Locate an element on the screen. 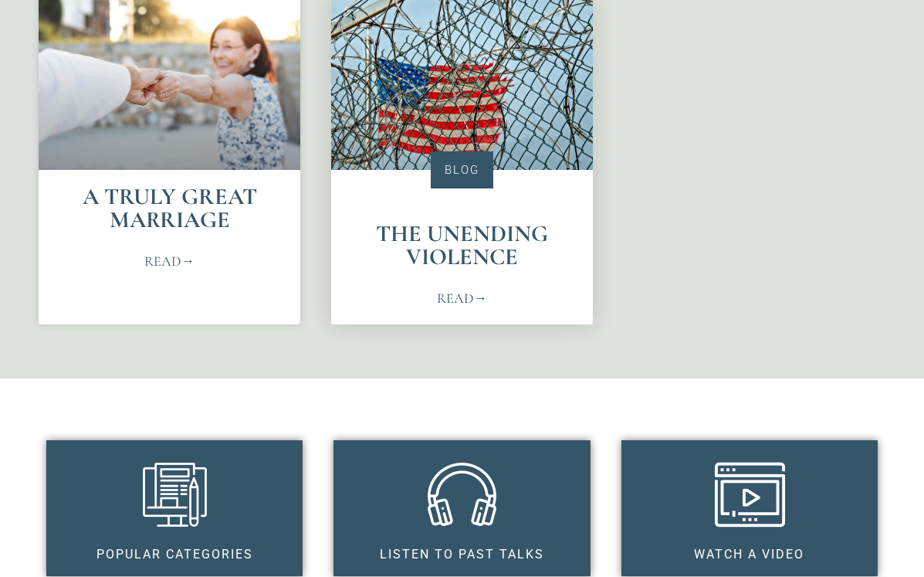  div: Blog is located at coordinates (462, 170).